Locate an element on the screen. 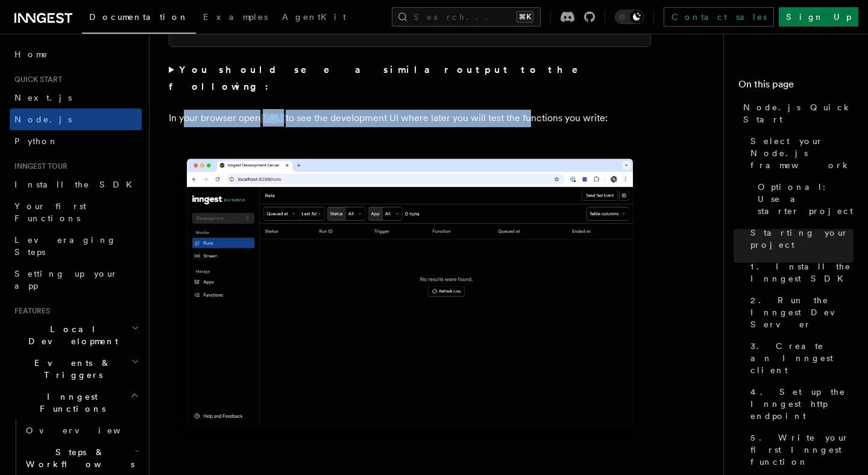 This screenshot has height=475, width=868. kbd: ⌘K is located at coordinates (525, 17).